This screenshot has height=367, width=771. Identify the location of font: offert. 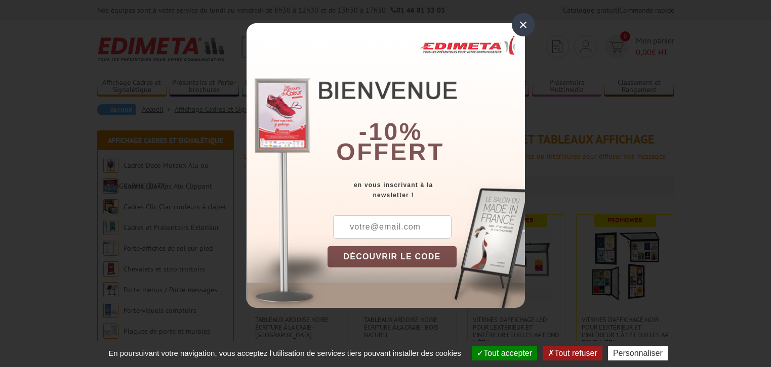
(390, 152).